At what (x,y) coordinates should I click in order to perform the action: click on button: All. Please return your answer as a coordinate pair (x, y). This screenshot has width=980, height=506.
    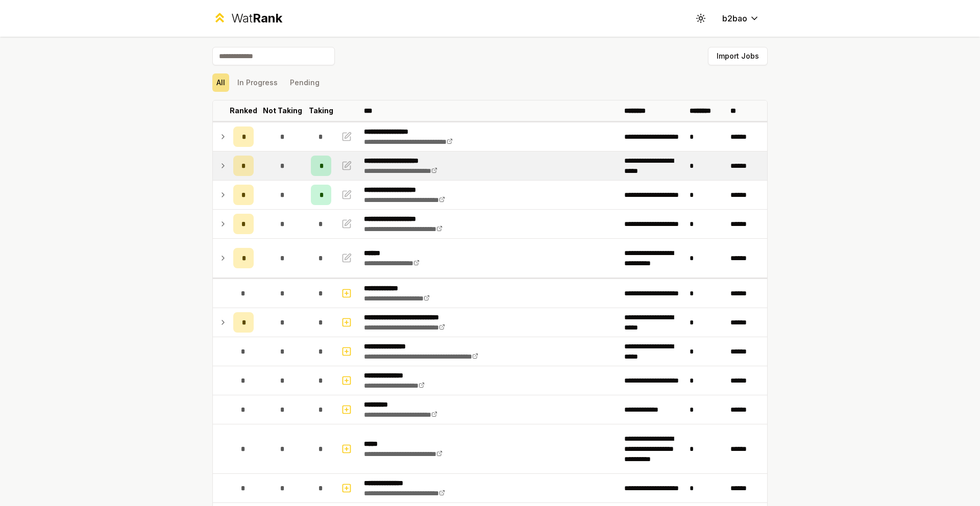
    Looking at the image, I should click on (221, 83).